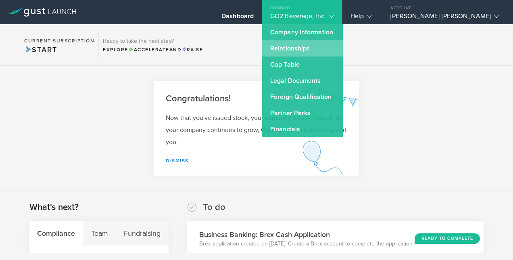 This screenshot has width=513, height=260. Describe the element at coordinates (142, 233) in the screenshot. I see `div: Fundraising` at that location.